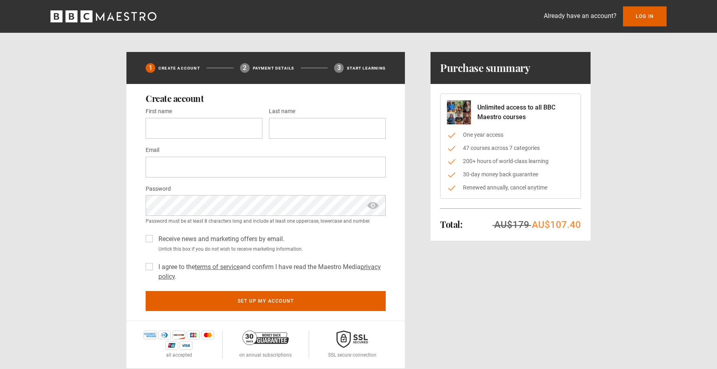 This screenshot has width=717, height=369. Describe the element at coordinates (510, 174) in the screenshot. I see `li: 30-day money back guarantee` at that location.